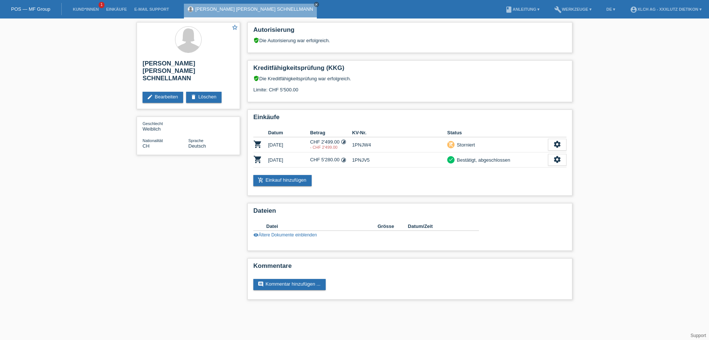 The image size is (709, 340). What do you see at coordinates (194, 97) in the screenshot?
I see `i: delete` at bounding box center [194, 97].